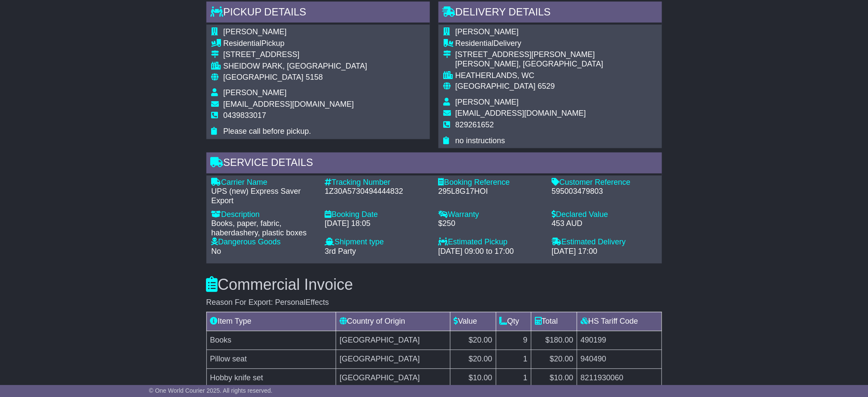 The height and width of the screenshot is (397, 868). Describe the element at coordinates (217, 252) in the screenshot. I see `span: No` at that location.